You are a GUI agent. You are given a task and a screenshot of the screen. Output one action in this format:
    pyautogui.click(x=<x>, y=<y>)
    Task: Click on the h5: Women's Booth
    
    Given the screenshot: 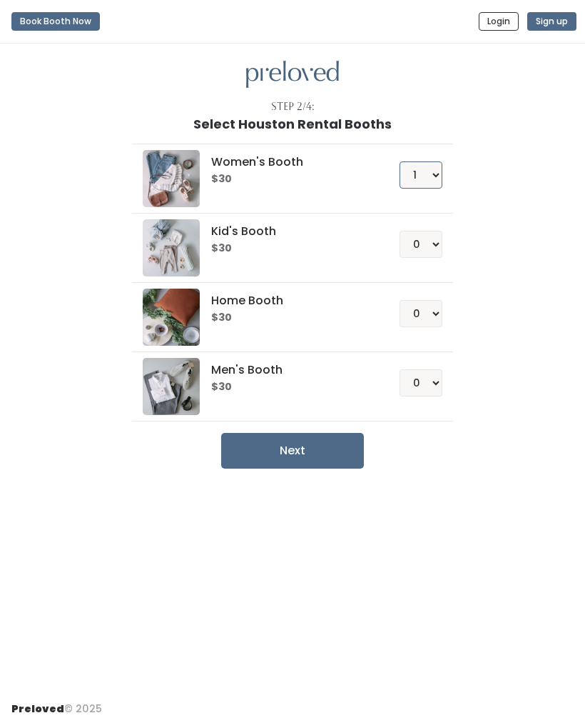 What is the action you would take?
    pyautogui.click(x=288, y=162)
    